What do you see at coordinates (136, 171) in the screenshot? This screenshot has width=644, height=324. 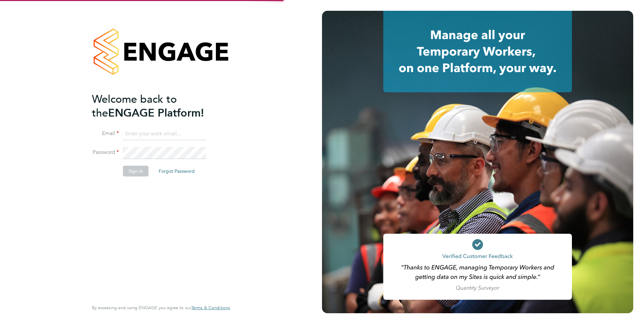 I see `button: Sign In` at bounding box center [136, 171].